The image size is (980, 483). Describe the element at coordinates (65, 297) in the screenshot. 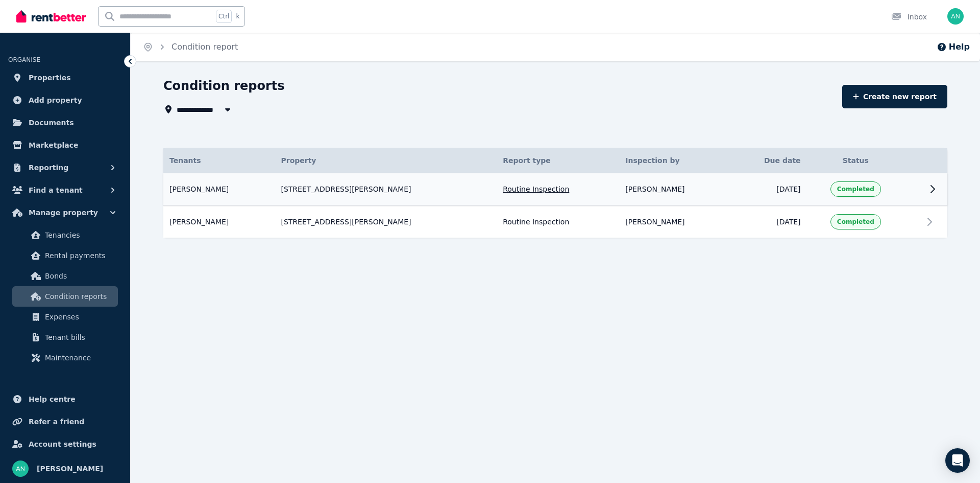

I see `a: Condition reports` at that location.